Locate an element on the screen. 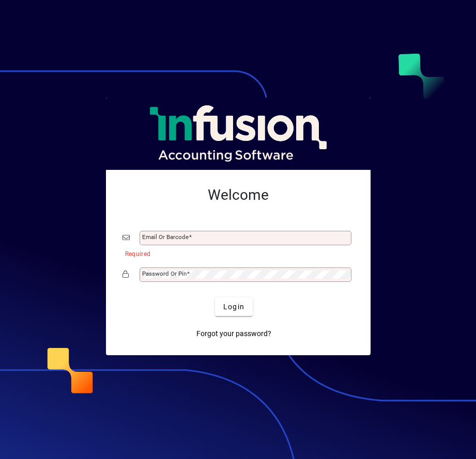 The width and height of the screenshot is (476, 459). button: Login is located at coordinates (233, 306).